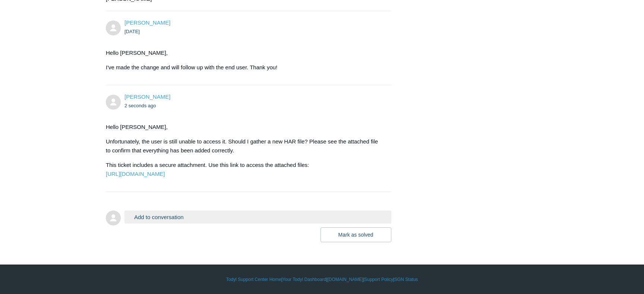 The width and height of the screenshot is (644, 294). What do you see at coordinates (356, 235) in the screenshot?
I see `button: Mark as solved` at bounding box center [356, 235].